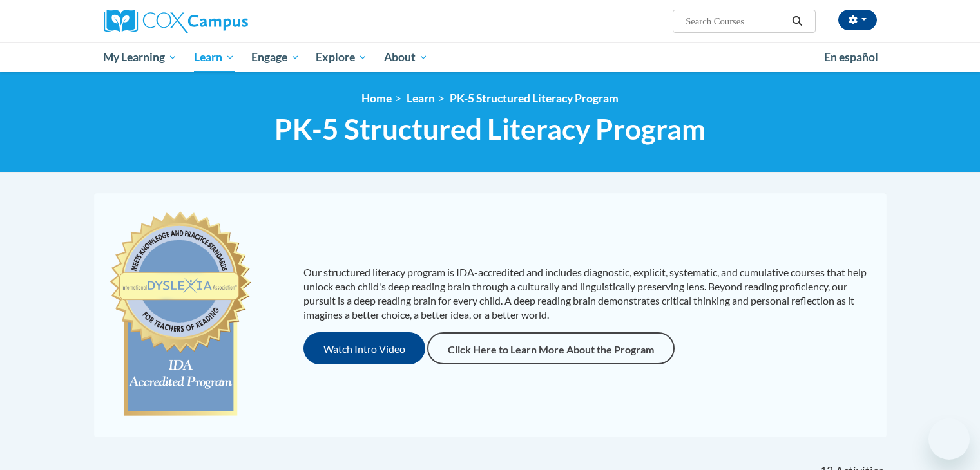 The height and width of the screenshot is (470, 980). Describe the element at coordinates (858, 20) in the screenshot. I see `button: Account Settings` at that location.